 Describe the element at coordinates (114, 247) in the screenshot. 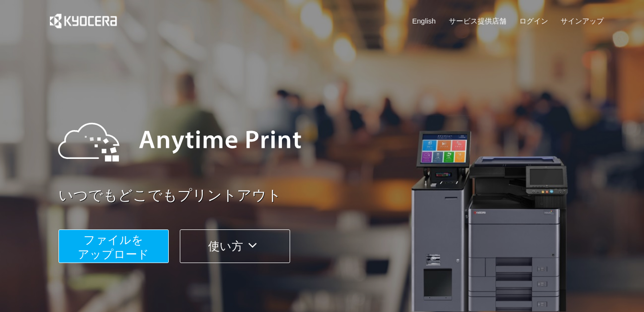

I see `button: ファイルを​​アップロード` at that location.